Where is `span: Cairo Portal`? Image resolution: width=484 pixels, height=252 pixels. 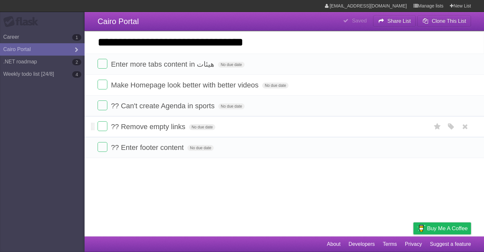
span: Cairo Portal is located at coordinates (118, 21).